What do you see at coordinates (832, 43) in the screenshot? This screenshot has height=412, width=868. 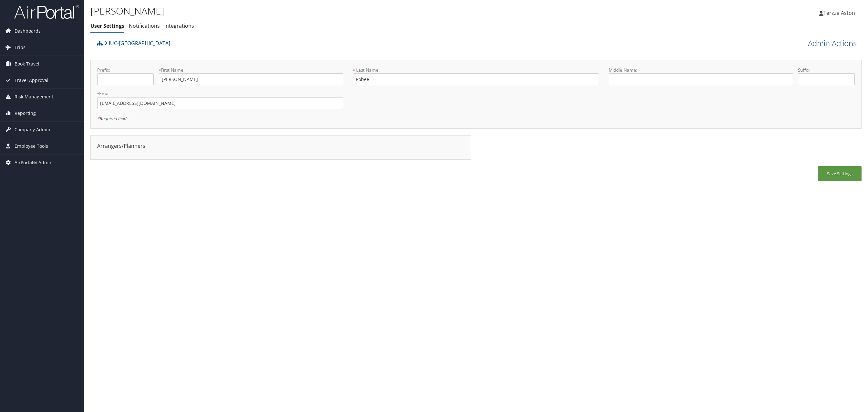 I see `a: Admin Actions` at bounding box center [832, 43].